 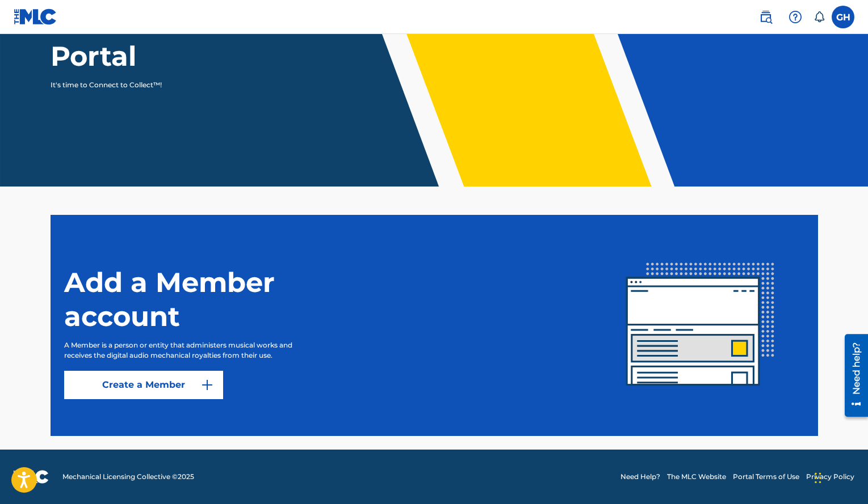 What do you see at coordinates (840, 477) in the screenshot?
I see `div: Chat Widget` at bounding box center [840, 477].